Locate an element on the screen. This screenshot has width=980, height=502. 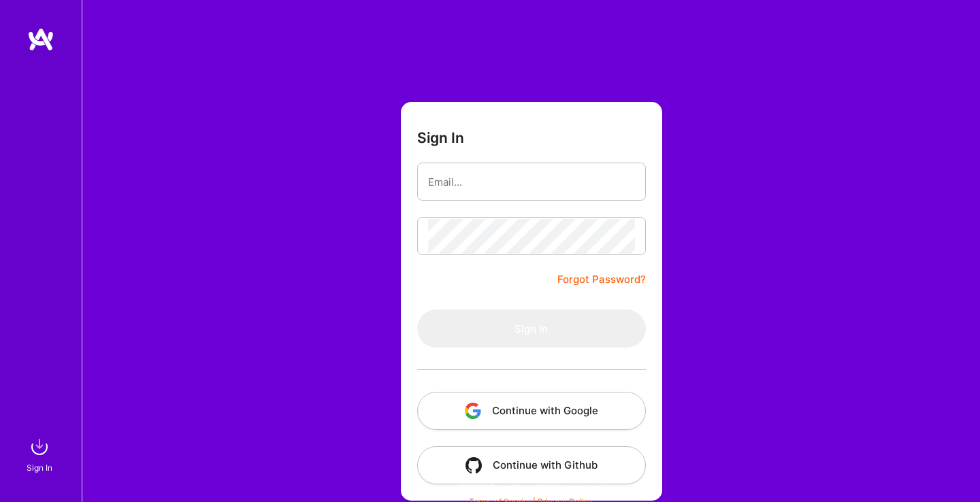
a: Forgot Password? is located at coordinates (602, 279).